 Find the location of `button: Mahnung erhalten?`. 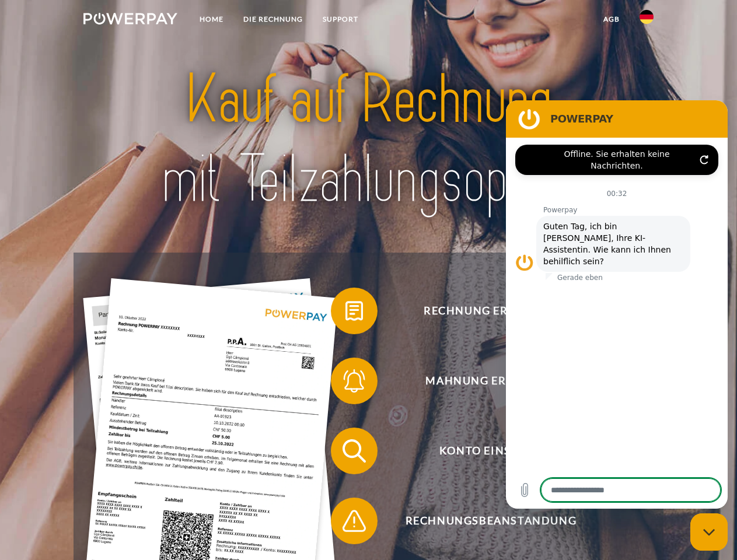

button: Mahnung erhalten? is located at coordinates (483, 381).